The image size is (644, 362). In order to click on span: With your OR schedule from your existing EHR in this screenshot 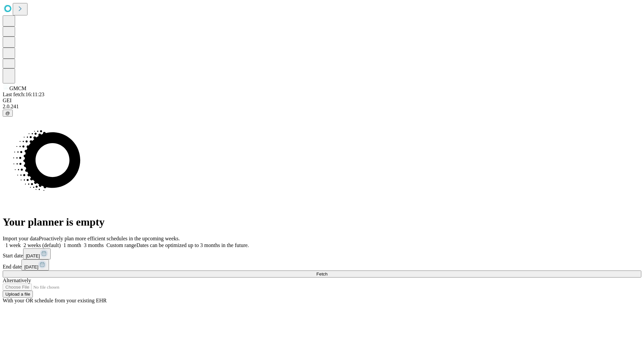, I will do `click(54, 300)`.